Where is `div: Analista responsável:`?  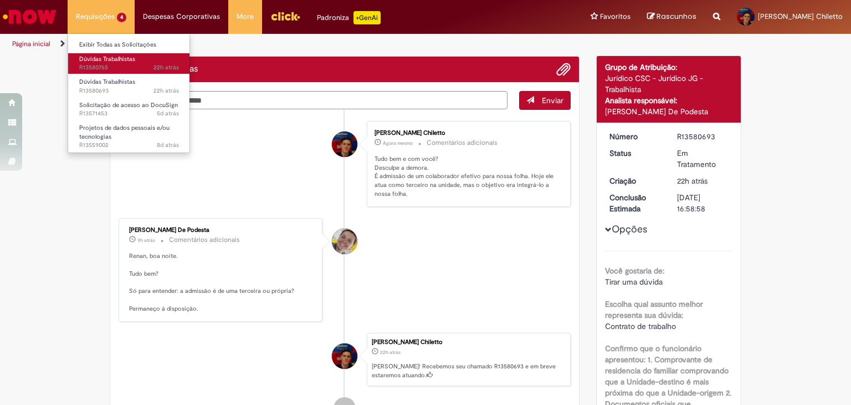
div: Analista responsável: is located at coordinates (669, 100).